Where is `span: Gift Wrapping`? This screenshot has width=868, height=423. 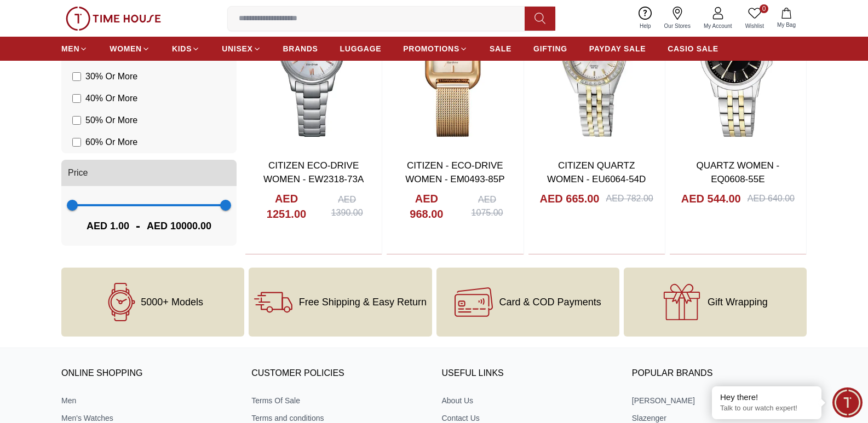
span: Gift Wrapping is located at coordinates (738, 302).